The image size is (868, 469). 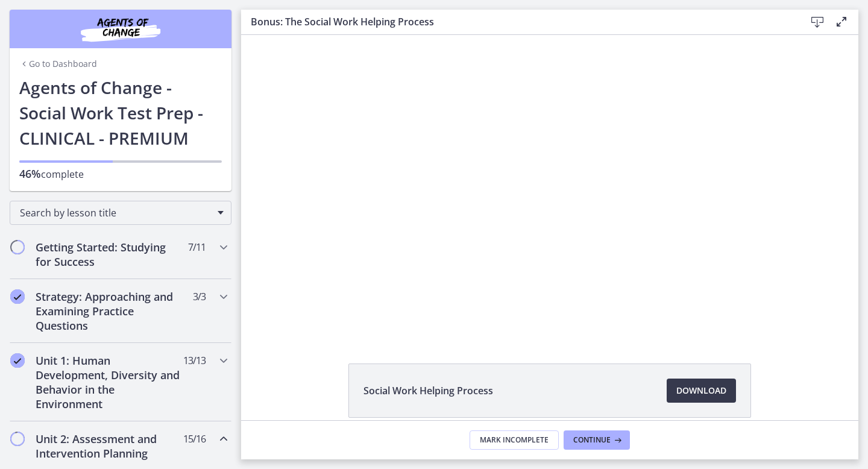 I want to click on span: 15 / 16, so click(x=194, y=439).